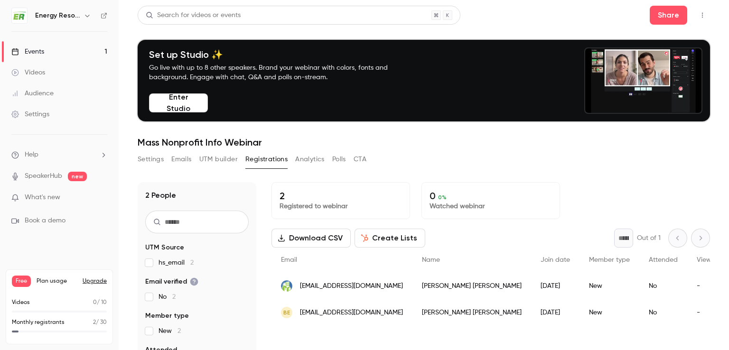 The image size is (729, 350). I want to click on span: hs_email, so click(176, 263).